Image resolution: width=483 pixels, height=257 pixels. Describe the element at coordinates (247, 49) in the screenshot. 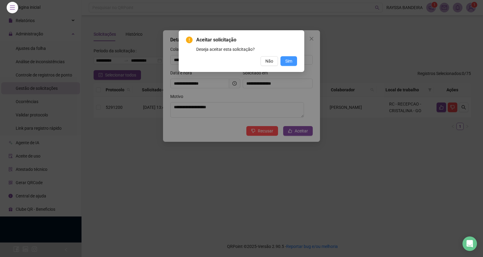

I see `div: Deseja aceitar esta solicitação?` at that location.